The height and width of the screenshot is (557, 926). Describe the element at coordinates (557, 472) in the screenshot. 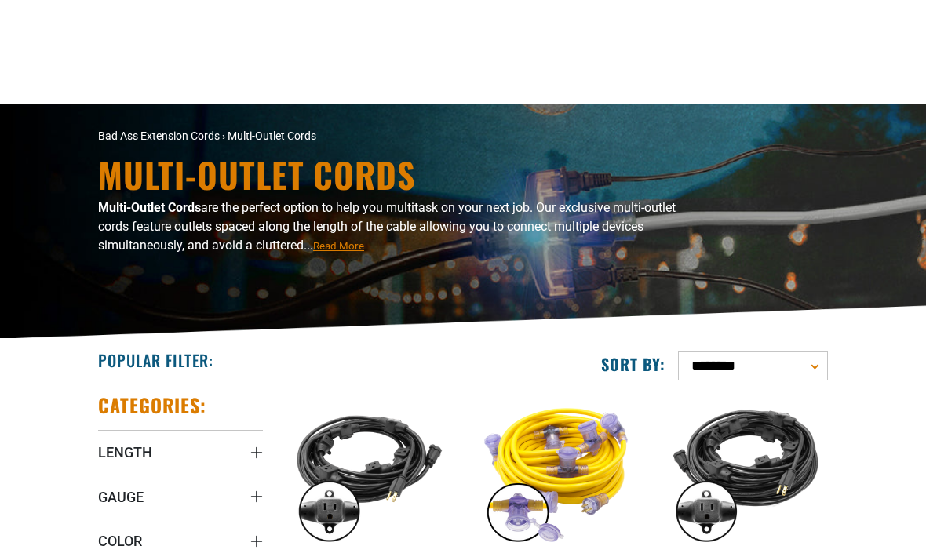

I see `img: yellow` at that location.